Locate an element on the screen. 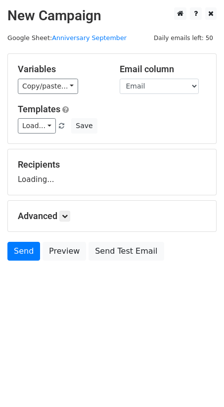 Image resolution: width=224 pixels, height=407 pixels. a: Anniversary September is located at coordinates (89, 38).